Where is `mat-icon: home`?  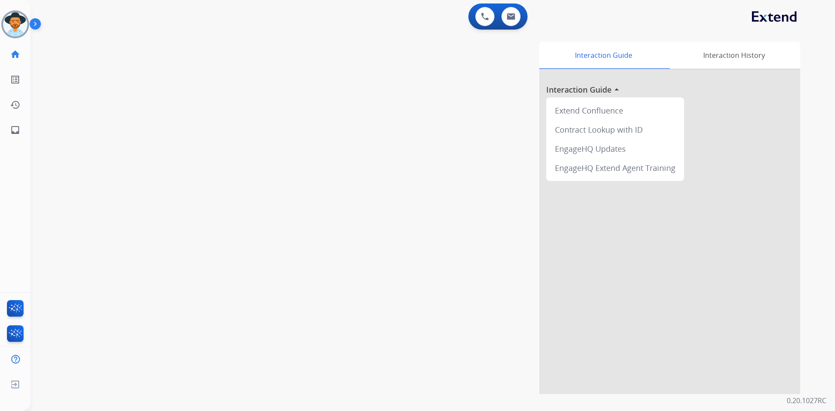
mat-icon: home is located at coordinates (15, 54).